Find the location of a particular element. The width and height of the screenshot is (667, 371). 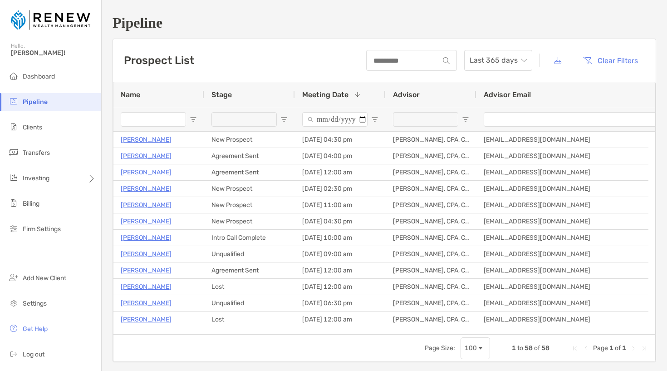

span: Billing is located at coordinates (31, 203).